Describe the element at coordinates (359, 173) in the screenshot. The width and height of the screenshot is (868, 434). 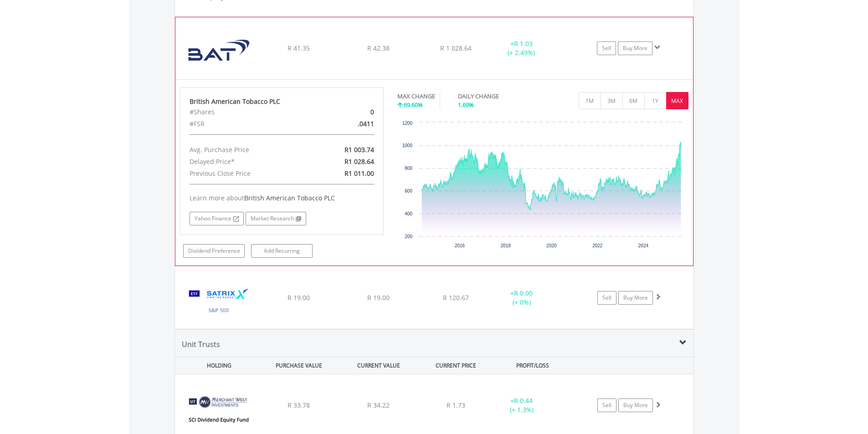
I see `span: R1 011.00` at that location.